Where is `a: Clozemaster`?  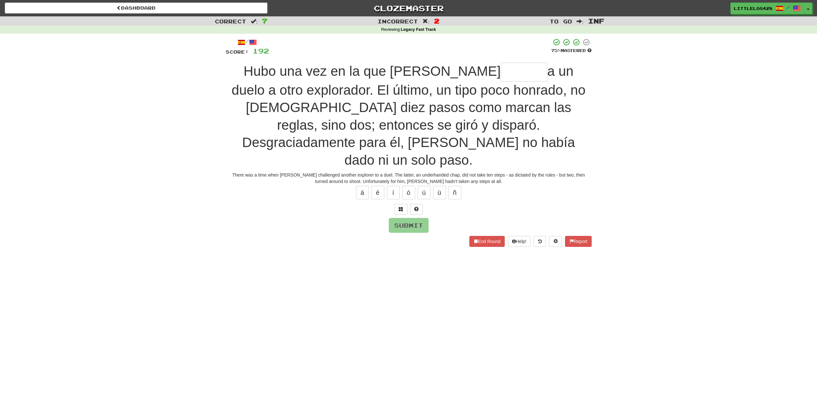 a: Clozemaster is located at coordinates (408, 8).